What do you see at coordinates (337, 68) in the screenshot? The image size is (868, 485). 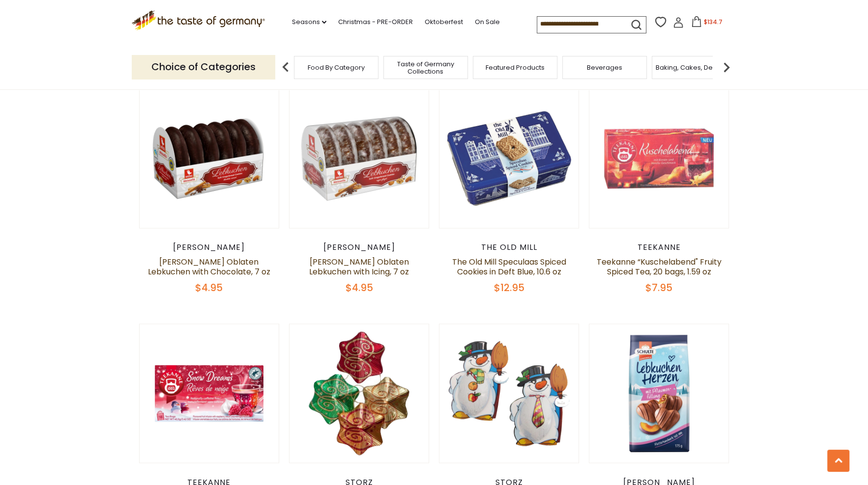 I see `span: Food By Category` at bounding box center [337, 68].